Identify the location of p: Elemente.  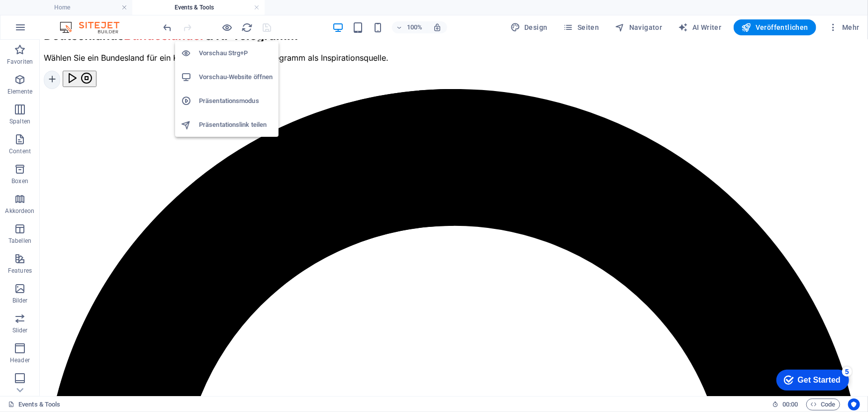
(20, 92).